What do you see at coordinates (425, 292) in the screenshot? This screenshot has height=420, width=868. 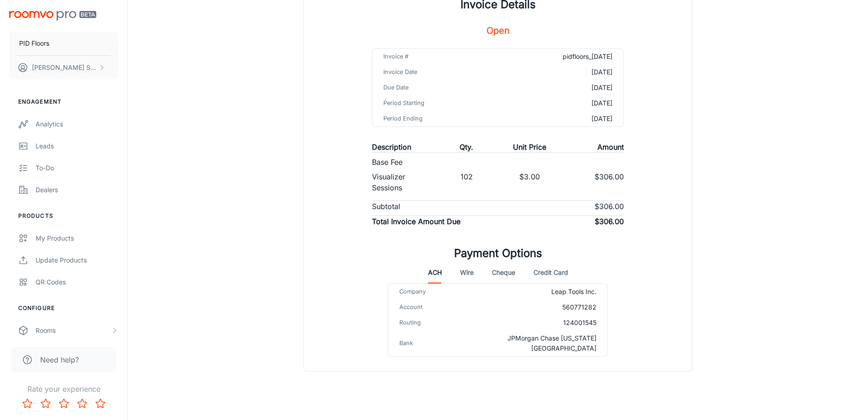 I see `td: Company` at bounding box center [425, 292].